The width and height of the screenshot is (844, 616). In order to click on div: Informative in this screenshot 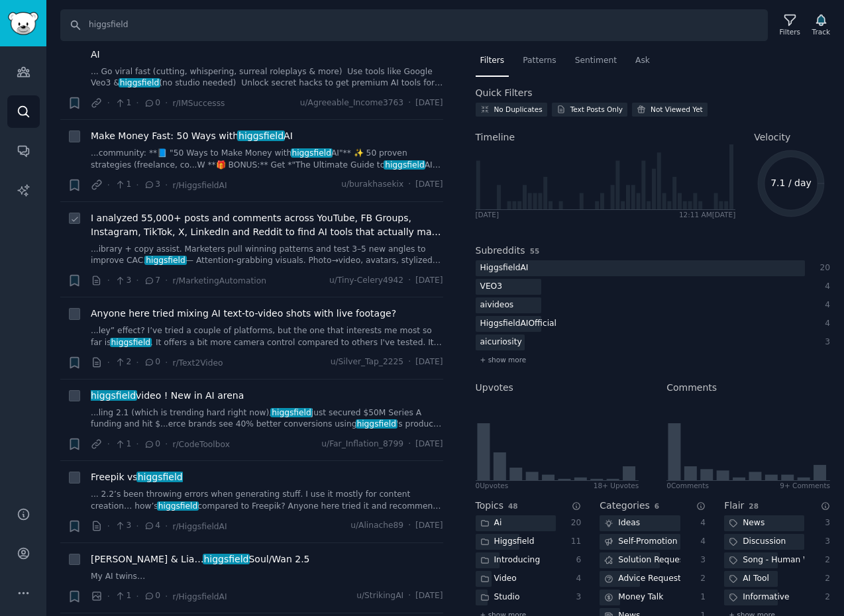, I will do `click(758, 598)`.